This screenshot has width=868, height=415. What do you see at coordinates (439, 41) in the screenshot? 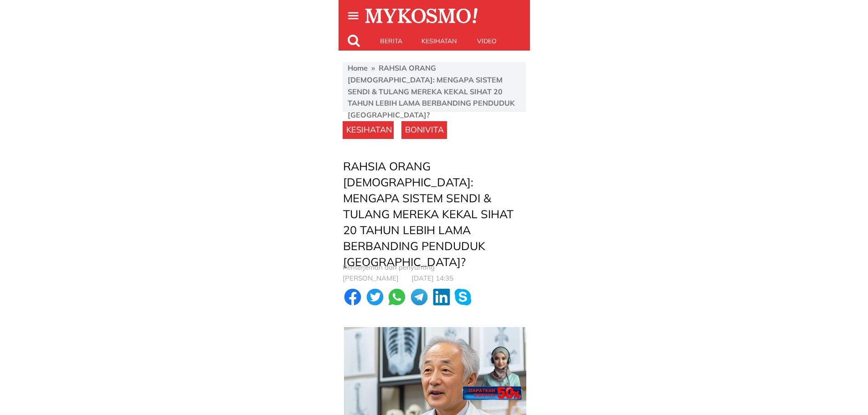
I see `p: Kesihatan` at bounding box center [439, 41].